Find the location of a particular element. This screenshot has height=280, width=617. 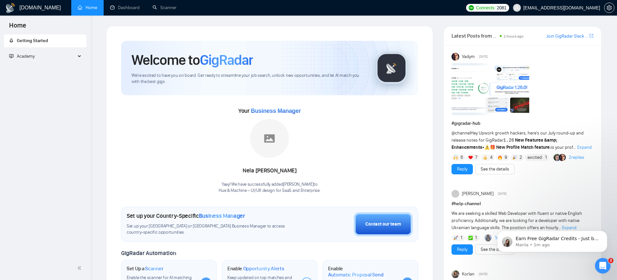

a: 2replies is located at coordinates (577, 157).